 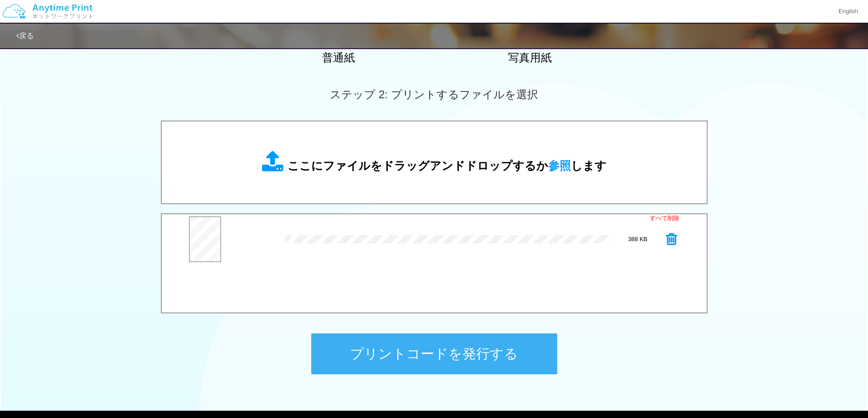 What do you see at coordinates (434, 354) in the screenshot?
I see `button: プリントコードを発行する` at bounding box center [434, 354].